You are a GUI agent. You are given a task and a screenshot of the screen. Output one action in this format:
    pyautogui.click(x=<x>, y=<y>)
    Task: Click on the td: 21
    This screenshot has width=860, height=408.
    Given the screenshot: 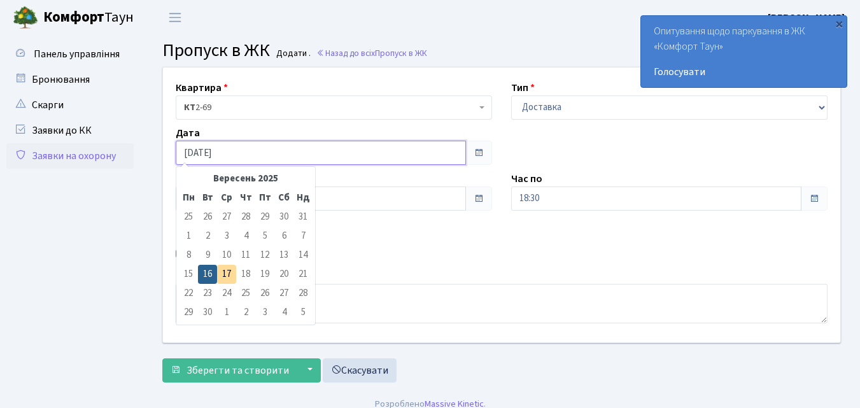 What is the action you would take?
    pyautogui.click(x=303, y=274)
    